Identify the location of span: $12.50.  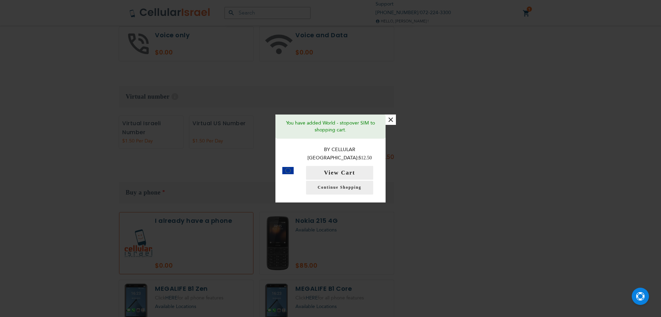
(365, 157).